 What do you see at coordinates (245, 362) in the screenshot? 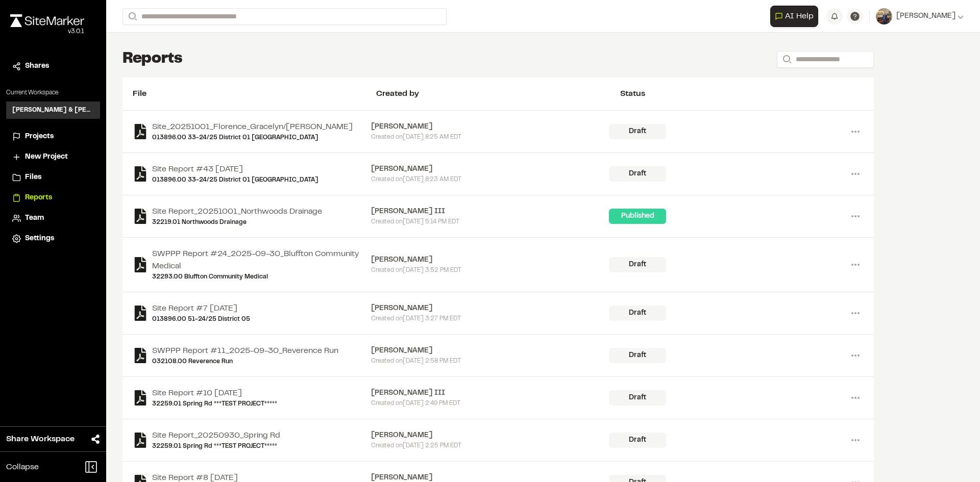
I see `a: 032108.00 Reverence Run` at bounding box center [245, 362].